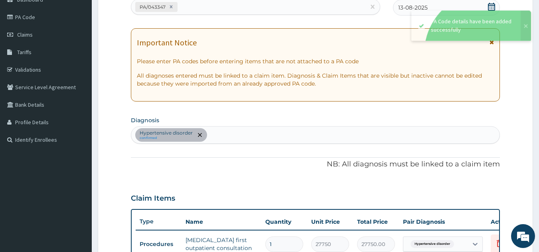  What do you see at coordinates (25, 35) in the screenshot?
I see `span: Claims` at bounding box center [25, 35].